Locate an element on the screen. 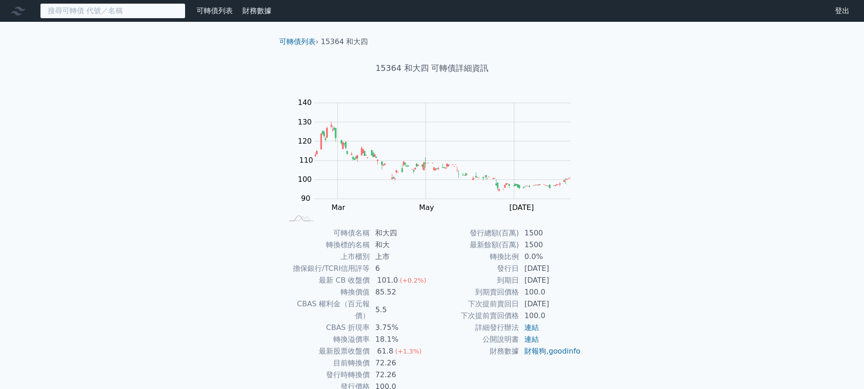 The width and height of the screenshot is (864, 389). td: 6 is located at coordinates (400, 269).